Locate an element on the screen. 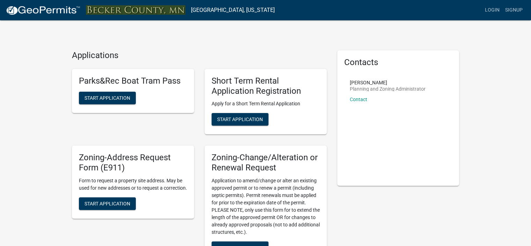  h5: Parks&Rec Boat Tram Pass is located at coordinates (133, 81).